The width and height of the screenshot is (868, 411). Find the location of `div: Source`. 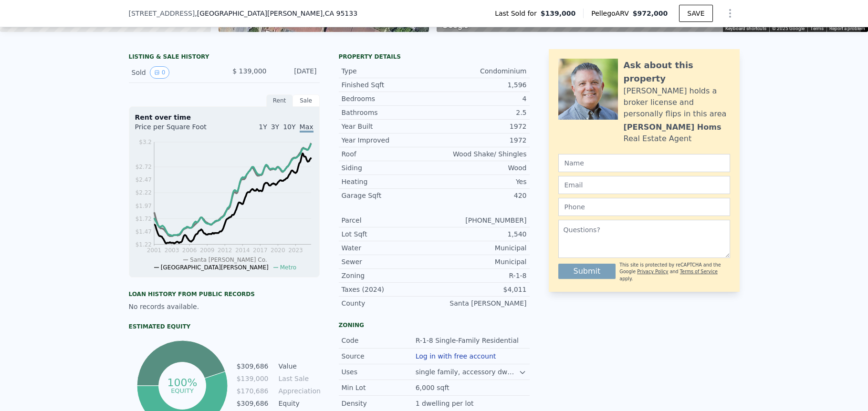

div: Source is located at coordinates (378, 356).